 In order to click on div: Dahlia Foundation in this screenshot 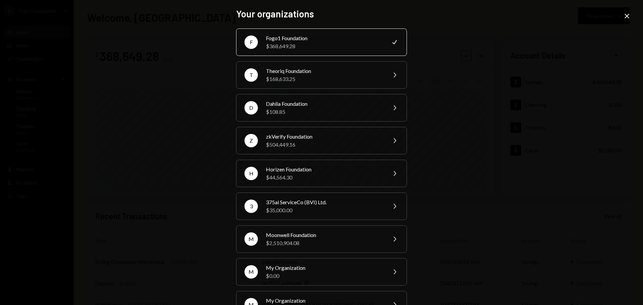, I will do `click(324, 104)`.